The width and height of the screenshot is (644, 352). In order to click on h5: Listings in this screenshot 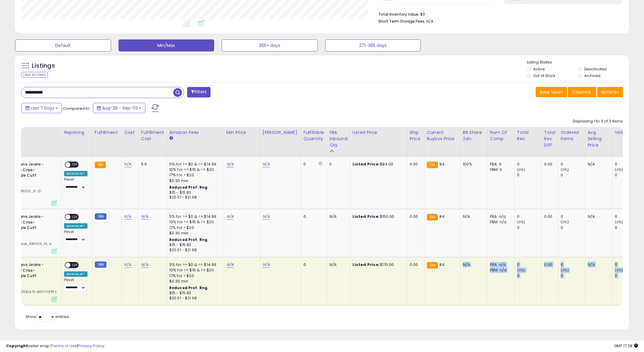, I will do `click(43, 66)`.